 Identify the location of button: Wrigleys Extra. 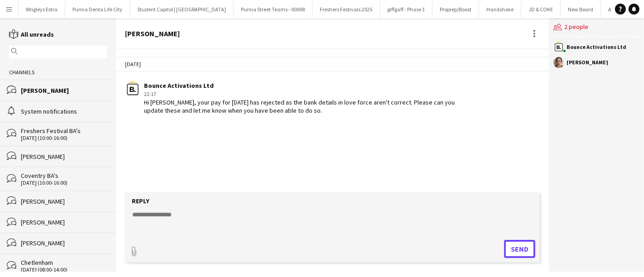
(42, 9).